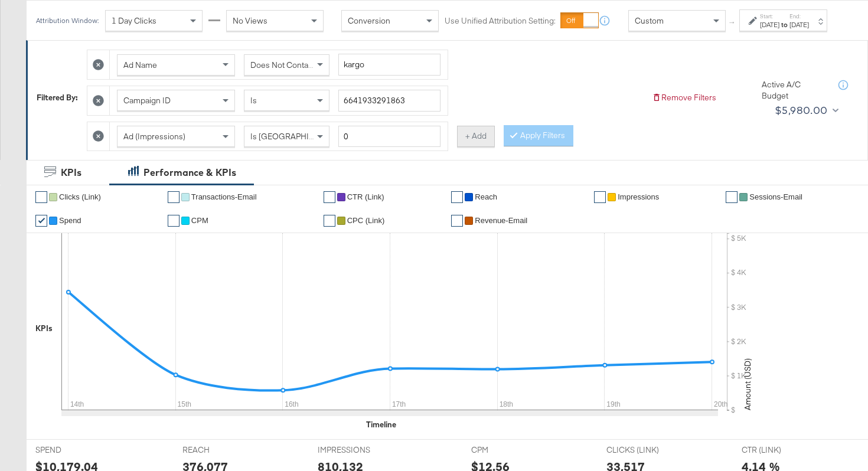 Image resolution: width=868 pixels, height=471 pixels. I want to click on span: Does Not Contain, so click(282, 65).